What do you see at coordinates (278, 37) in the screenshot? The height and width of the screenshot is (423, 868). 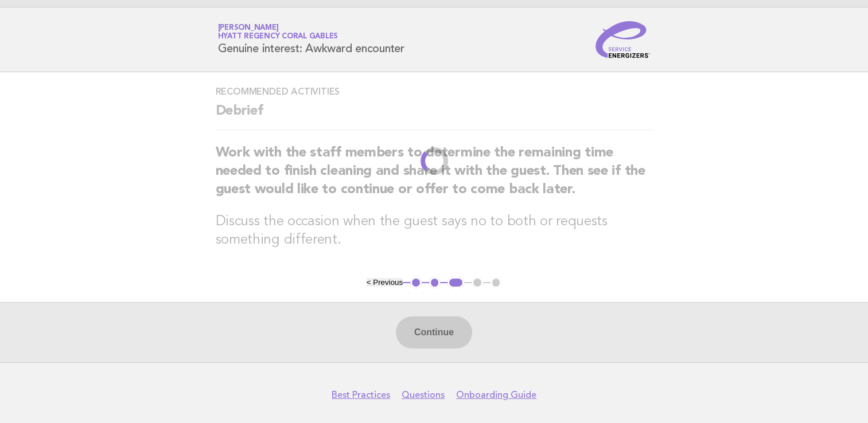 I see `span: Hyatt Regency Coral Gables` at bounding box center [278, 37].